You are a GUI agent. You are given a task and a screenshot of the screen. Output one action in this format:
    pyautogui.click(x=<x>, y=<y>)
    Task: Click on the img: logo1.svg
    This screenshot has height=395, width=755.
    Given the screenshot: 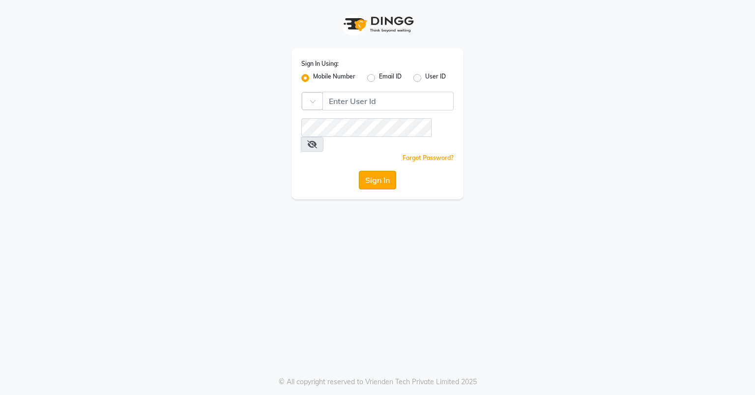 What is the action you would take?
    pyautogui.click(x=377, y=24)
    